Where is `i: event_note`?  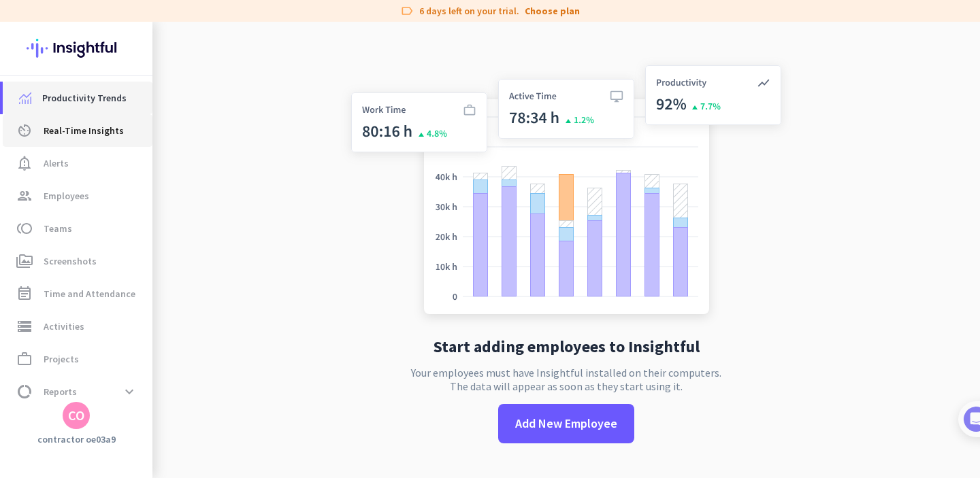
i: event_note is located at coordinates (24, 294).